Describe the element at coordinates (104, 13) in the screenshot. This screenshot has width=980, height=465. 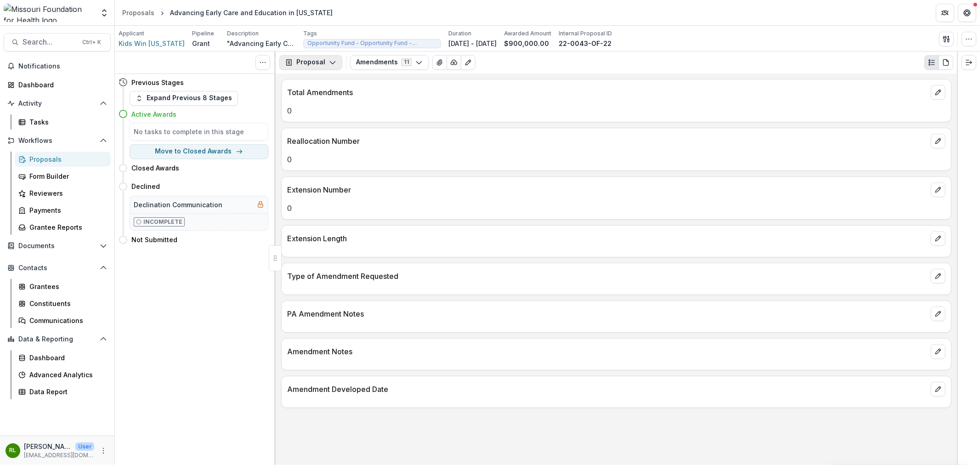
I see `button: Open entity switcher` at that location.